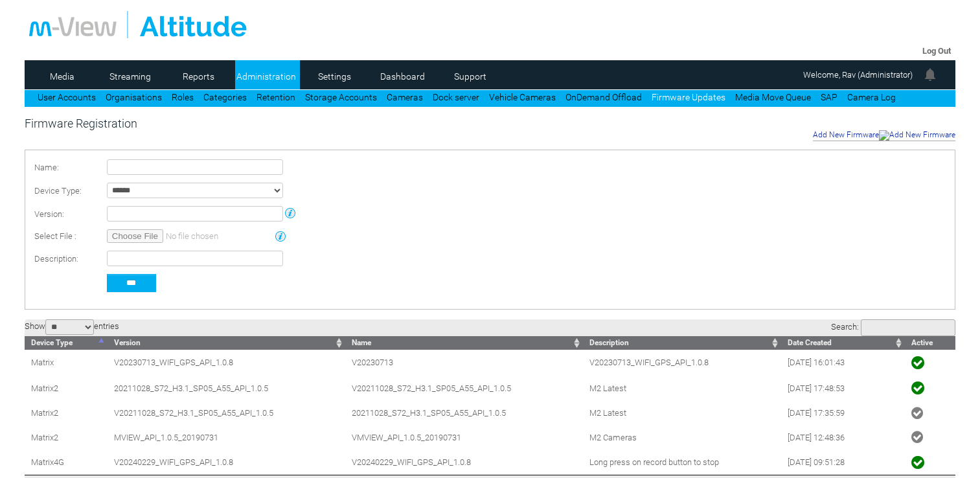 This screenshot has height=478, width=980. Describe the element at coordinates (470, 76) in the screenshot. I see `a: Support` at that location.